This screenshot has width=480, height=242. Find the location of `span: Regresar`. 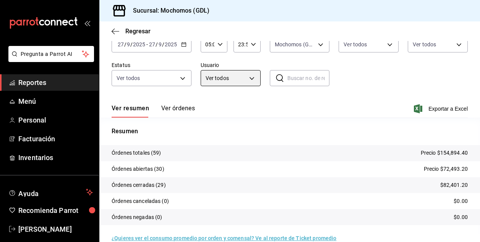

span: Regresar is located at coordinates (138, 31).